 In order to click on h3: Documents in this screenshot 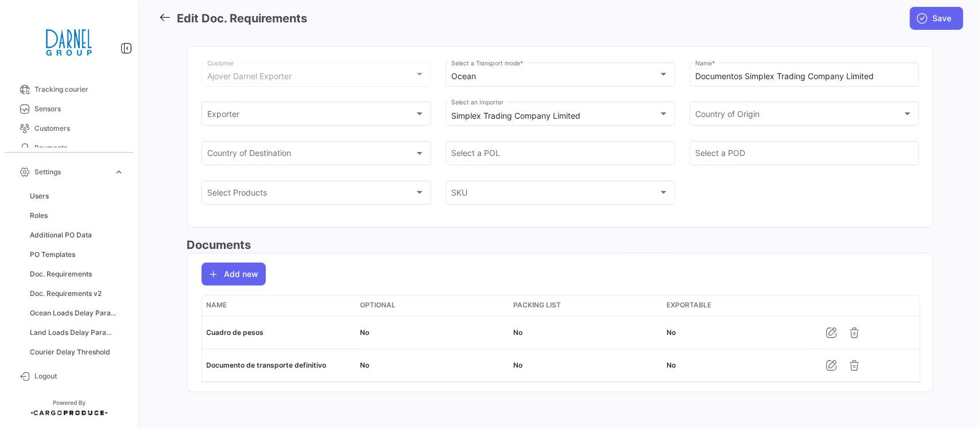, I will do `click(561, 245)`.